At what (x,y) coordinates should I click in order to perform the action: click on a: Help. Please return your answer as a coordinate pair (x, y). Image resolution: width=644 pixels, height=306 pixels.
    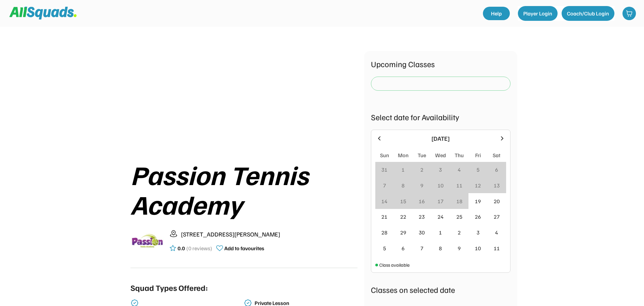
    Looking at the image, I should click on (496, 13).